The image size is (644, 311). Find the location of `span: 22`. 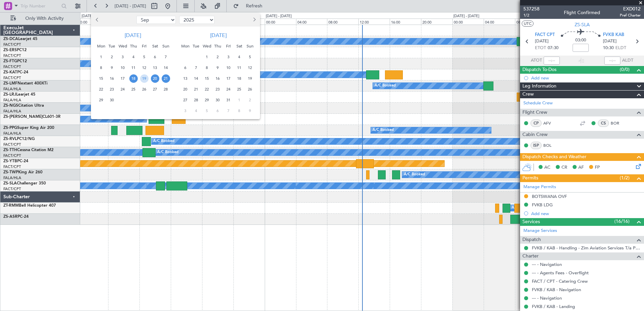

span: 22 is located at coordinates (101, 89).